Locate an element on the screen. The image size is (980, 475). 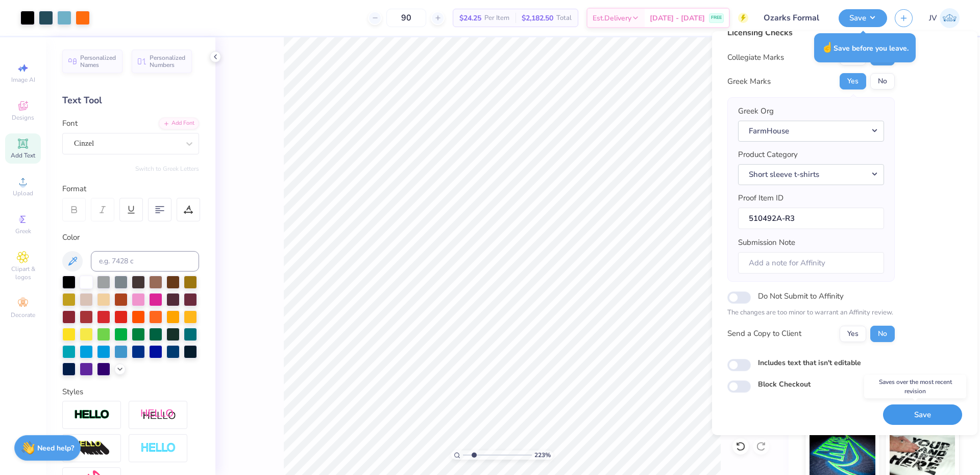
img: Shadow is located at coordinates (158, 415).